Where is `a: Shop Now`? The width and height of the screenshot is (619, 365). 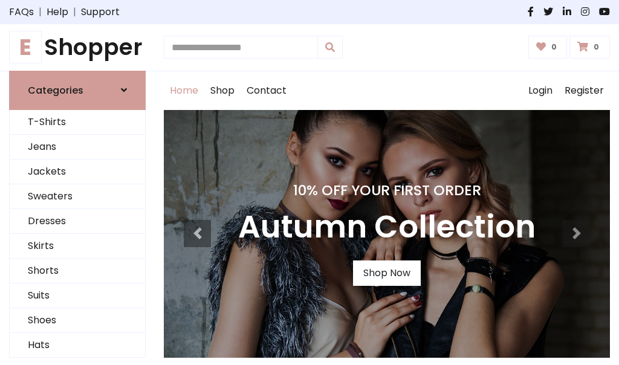
a: Shop Now is located at coordinates (387, 273).